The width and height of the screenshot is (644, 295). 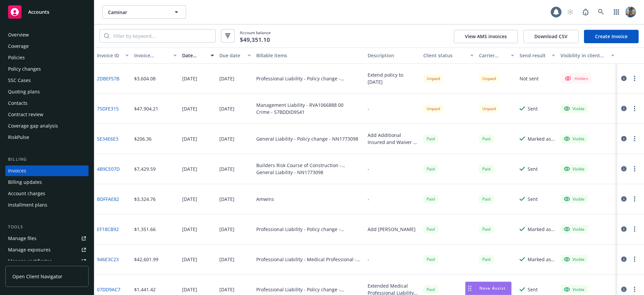 What do you see at coordinates (529, 78) in the screenshot?
I see `div: Not sent` at bounding box center [529, 78].